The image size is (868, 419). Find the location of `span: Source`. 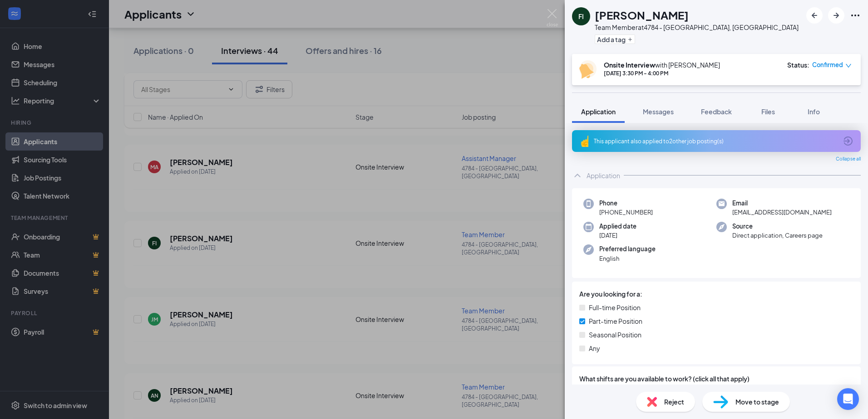

span: Source is located at coordinates (777, 226).